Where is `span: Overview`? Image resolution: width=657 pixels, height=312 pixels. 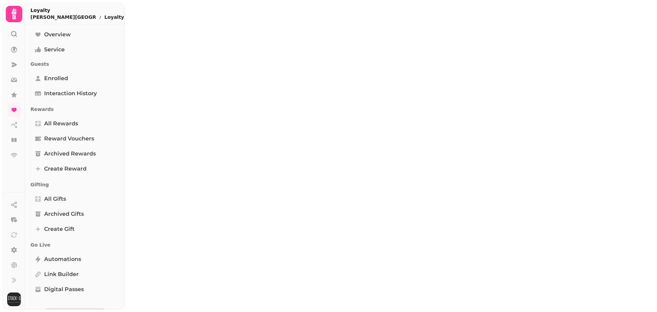 span: Overview is located at coordinates (57, 35).